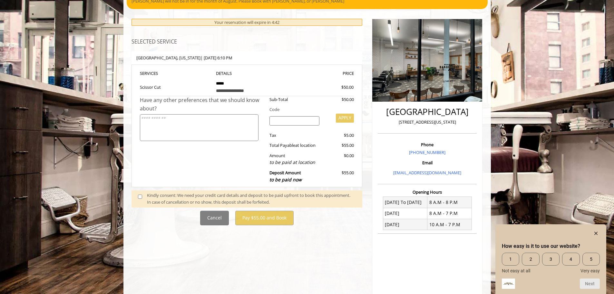 This screenshot has height=294, width=614. What do you see at coordinates (516, 270) in the screenshot?
I see `span: Not easy at all` at bounding box center [516, 270].